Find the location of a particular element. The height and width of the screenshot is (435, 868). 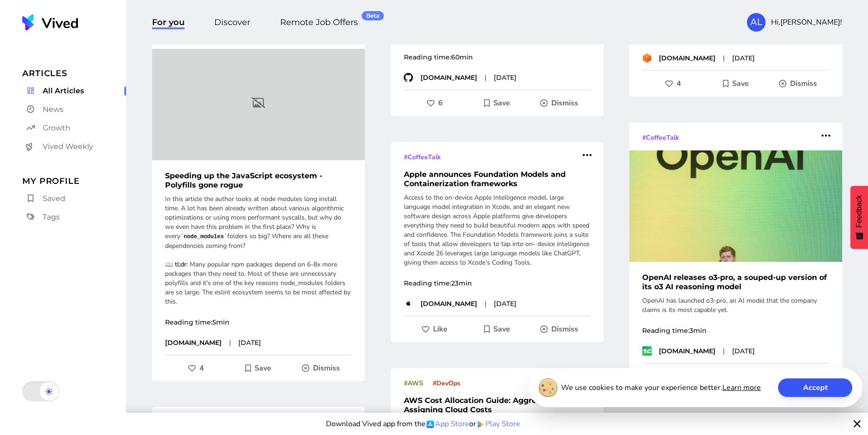

a: Tags is located at coordinates (74, 217).